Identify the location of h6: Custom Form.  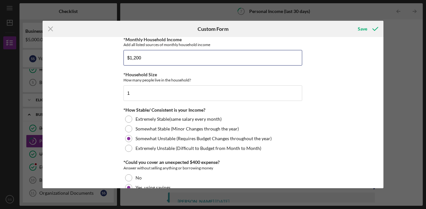
(213, 29).